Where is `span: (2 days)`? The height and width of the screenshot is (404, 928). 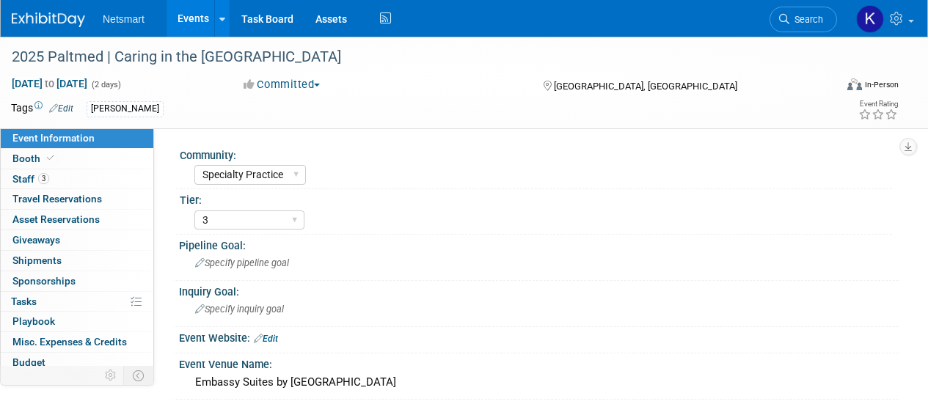 span: (2 days) is located at coordinates (106, 84).